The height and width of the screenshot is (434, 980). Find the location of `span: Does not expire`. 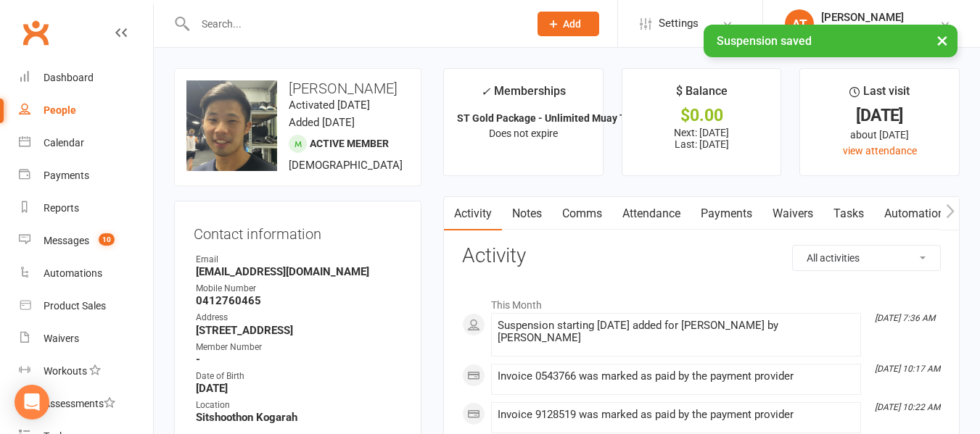

span: Does not expire is located at coordinates (523, 133).